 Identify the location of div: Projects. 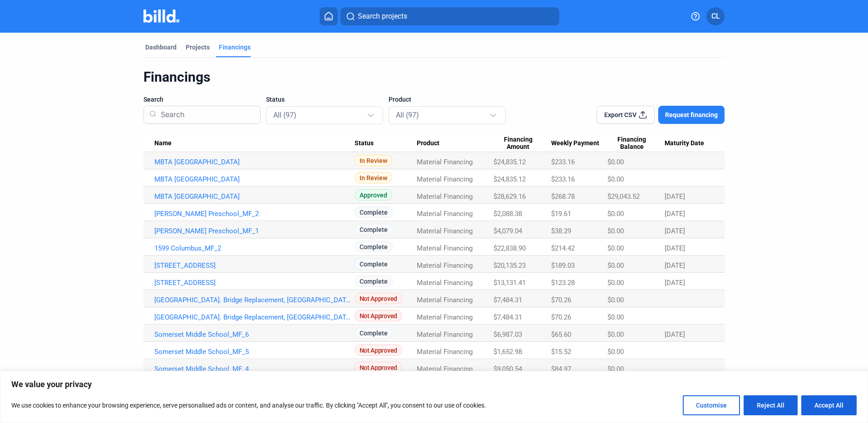
(197, 47).